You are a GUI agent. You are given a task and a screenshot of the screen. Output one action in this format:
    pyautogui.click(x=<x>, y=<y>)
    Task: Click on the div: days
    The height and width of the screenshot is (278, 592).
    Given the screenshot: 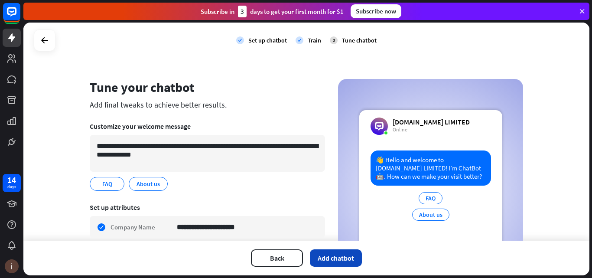 What is the action you would take?
    pyautogui.click(x=12, y=187)
    